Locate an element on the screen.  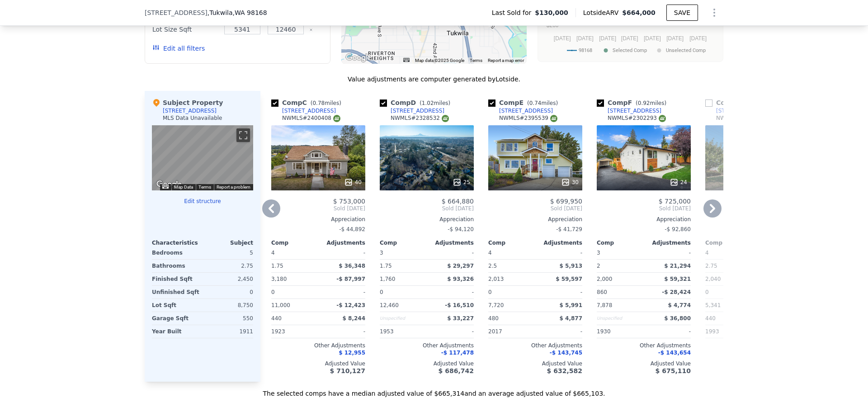
div: Bedrooms is located at coordinates (176, 253).